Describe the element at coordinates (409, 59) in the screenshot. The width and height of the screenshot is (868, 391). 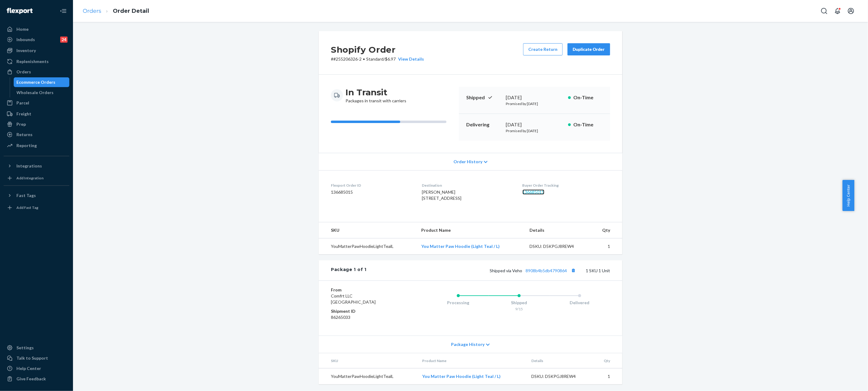
I see `div: View Details` at that location.